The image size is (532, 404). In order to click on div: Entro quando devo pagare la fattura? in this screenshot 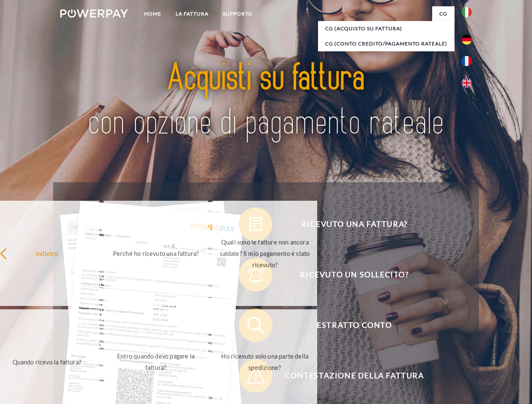, I will do `click(156, 362)`.